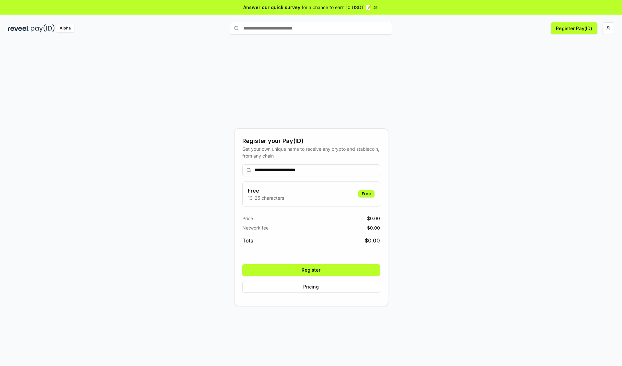 The width and height of the screenshot is (622, 366). I want to click on img: pay_id, so click(43, 28).